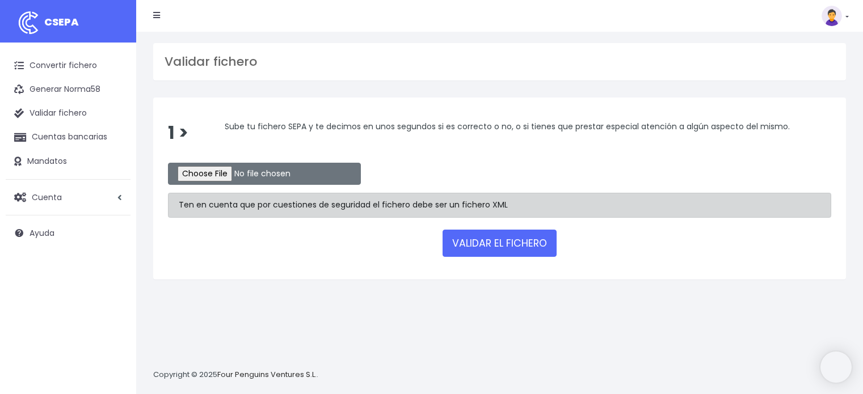 Image resolution: width=863 pixels, height=394 pixels. I want to click on a: Validar fichero, so click(68, 113).